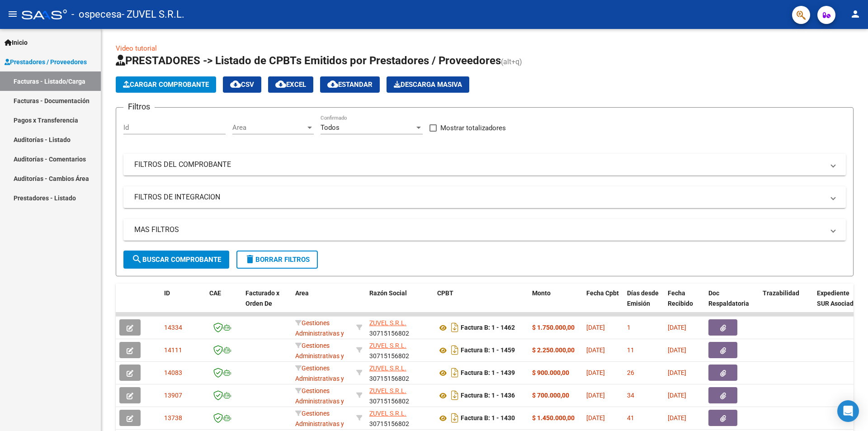 The height and width of the screenshot is (431, 868). I want to click on datatable-header-cell: Razón Social, so click(399, 303).